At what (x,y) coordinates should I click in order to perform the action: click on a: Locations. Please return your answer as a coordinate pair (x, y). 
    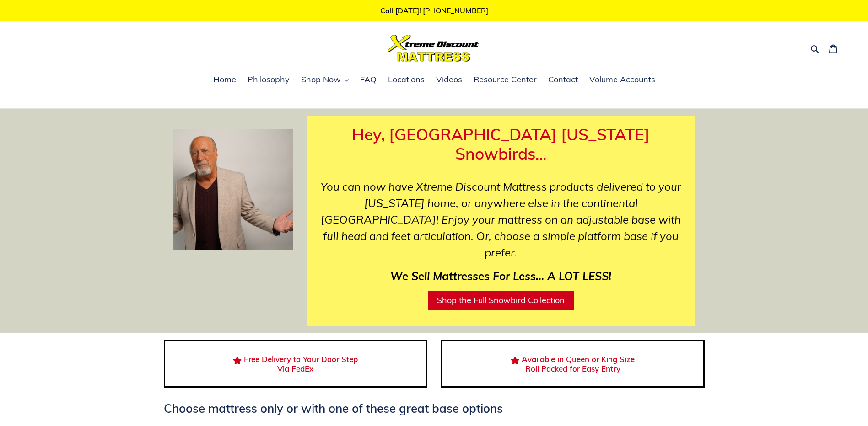
    Looking at the image, I should click on (406, 80).